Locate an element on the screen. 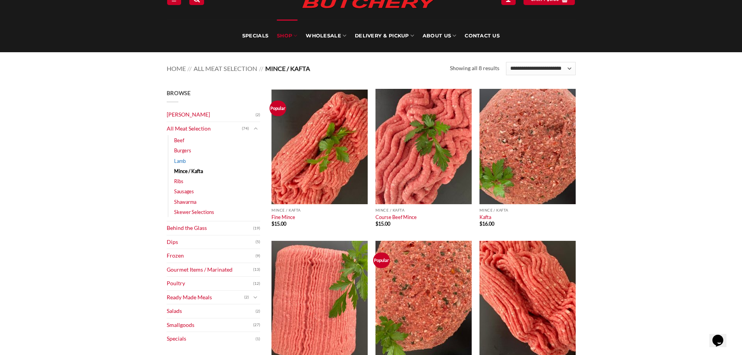 The width and height of the screenshot is (742, 355). a: Smallgoods is located at coordinates (210, 325).